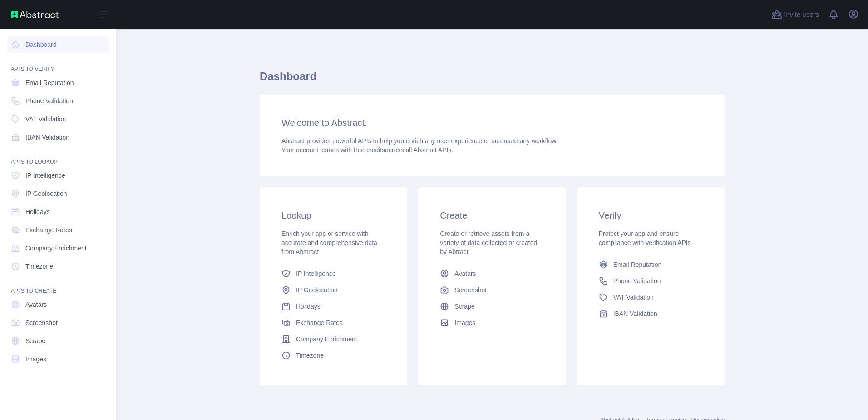 This screenshot has height=420, width=868. What do you see at coordinates (58, 156) in the screenshot?
I see `div: API'S TO LOOKUP` at bounding box center [58, 156].